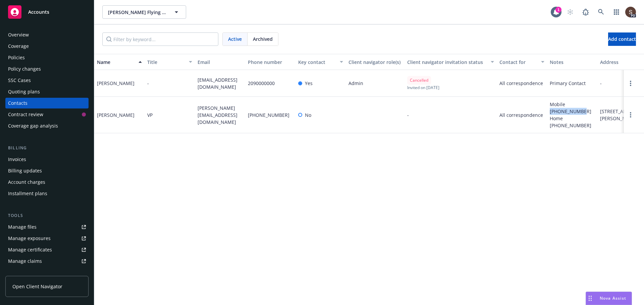 Image resolution: width=644 pixels, height=305 pixels. What do you see at coordinates (24, 69) in the screenshot?
I see `div: Policy changes` at bounding box center [24, 69].